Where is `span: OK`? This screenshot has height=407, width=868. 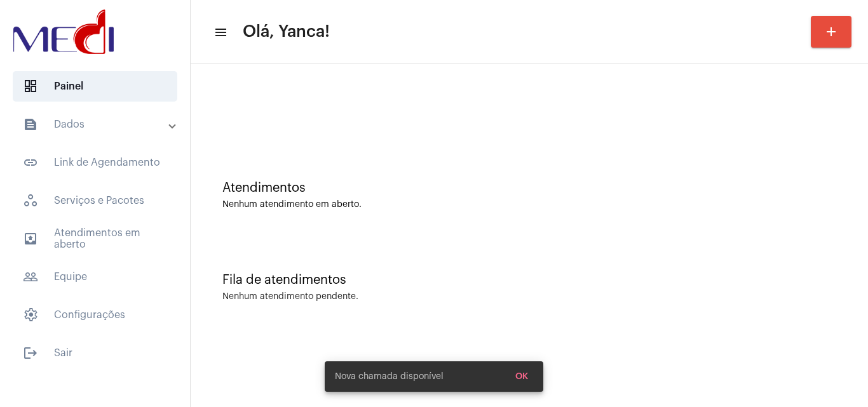 span: OK is located at coordinates (522, 377).